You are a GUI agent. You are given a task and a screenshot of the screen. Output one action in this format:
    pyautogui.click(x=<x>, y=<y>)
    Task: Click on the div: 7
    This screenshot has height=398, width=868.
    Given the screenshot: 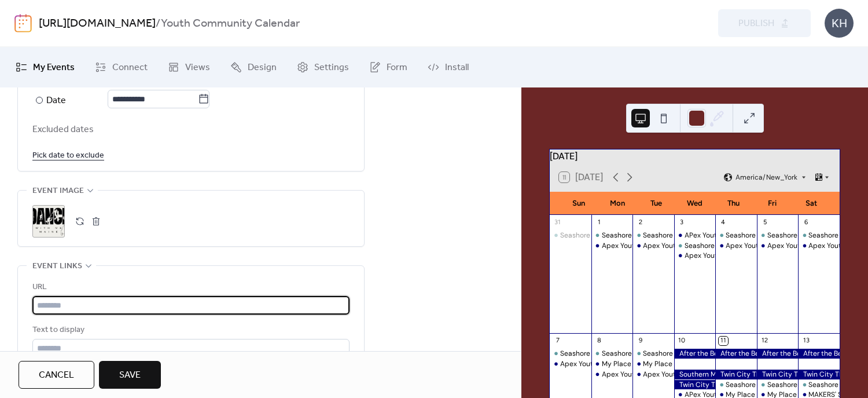 What is the action you would take?
    pyautogui.click(x=557, y=340)
    